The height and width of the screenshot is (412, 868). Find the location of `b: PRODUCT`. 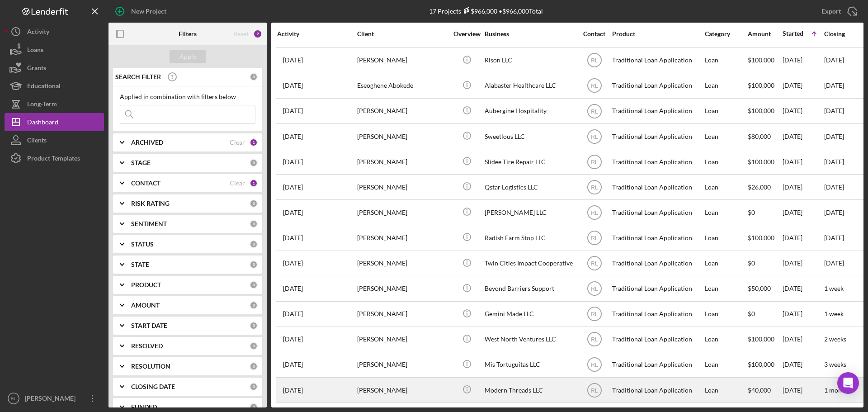

b: PRODUCT is located at coordinates (146, 285).